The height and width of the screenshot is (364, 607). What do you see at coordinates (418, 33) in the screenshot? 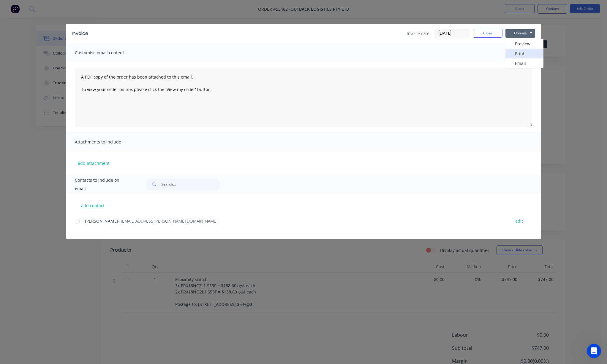
I see `span: Invoice date` at bounding box center [418, 33].